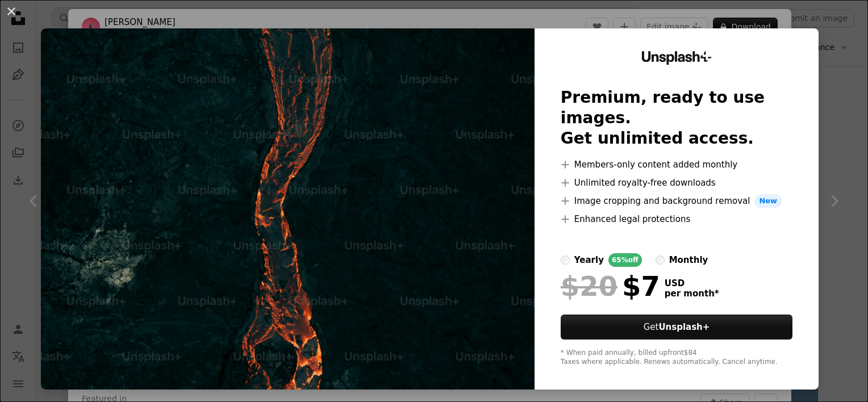 The image size is (868, 402). What do you see at coordinates (589, 260) in the screenshot?
I see `div: yearly` at bounding box center [589, 260].